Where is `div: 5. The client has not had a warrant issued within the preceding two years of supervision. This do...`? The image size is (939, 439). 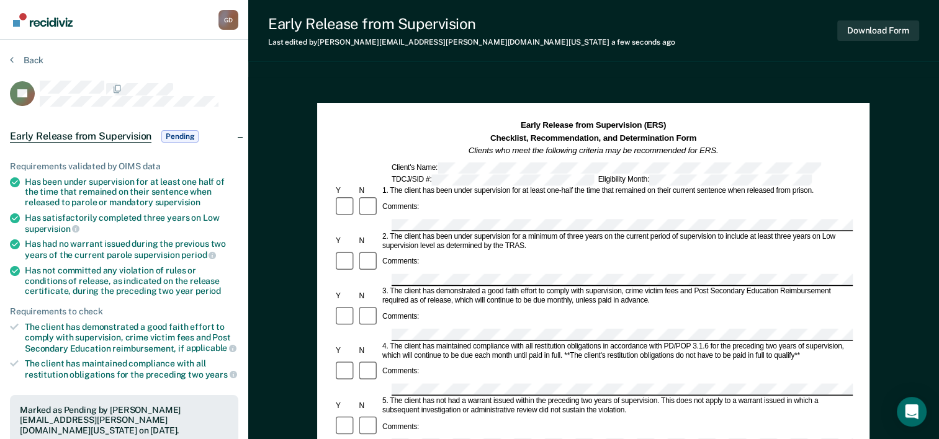 div: 5. The client has not had a warrant issued within the preceding two years of supervision. This do... is located at coordinates (616, 406).